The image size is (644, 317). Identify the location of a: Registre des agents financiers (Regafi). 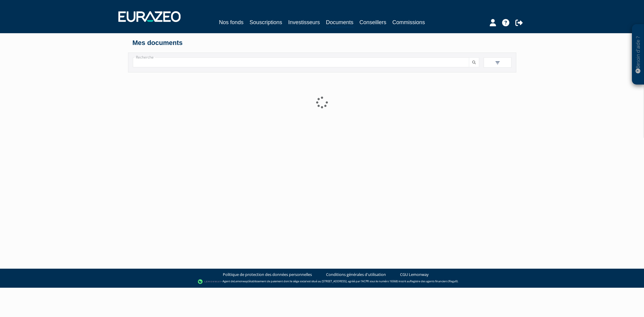
(434, 281).